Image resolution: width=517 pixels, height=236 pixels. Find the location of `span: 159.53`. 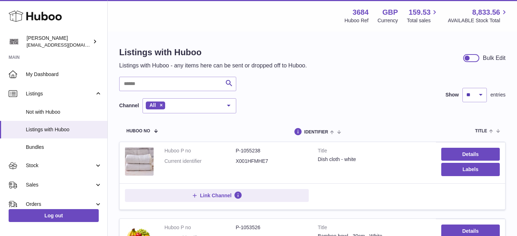

span: 159.53 is located at coordinates (419, 12).